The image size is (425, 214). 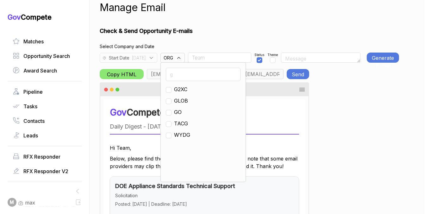 What do you see at coordinates (181, 101) in the screenshot?
I see `span: GLOB` at bounding box center [181, 101].